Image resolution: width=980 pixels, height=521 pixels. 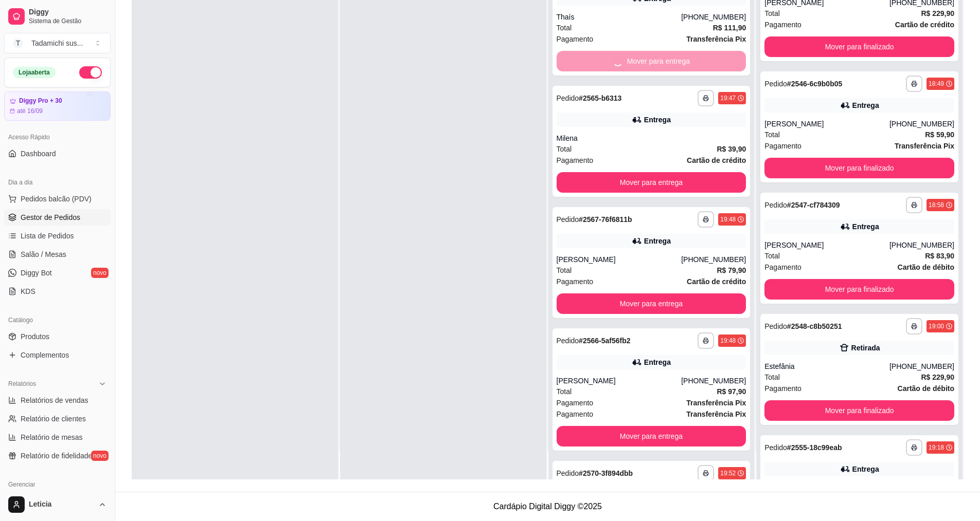 I want to click on a: Relatórios de vendas, so click(x=57, y=401).